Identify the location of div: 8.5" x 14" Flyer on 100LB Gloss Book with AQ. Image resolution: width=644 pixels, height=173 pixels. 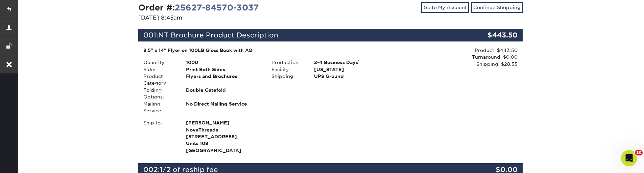
(267, 50).